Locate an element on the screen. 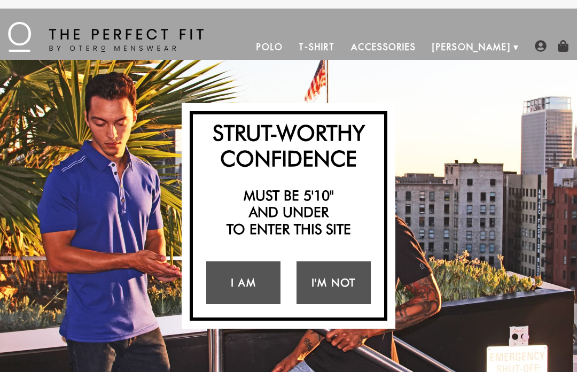  a: I'm Not is located at coordinates (333, 282).